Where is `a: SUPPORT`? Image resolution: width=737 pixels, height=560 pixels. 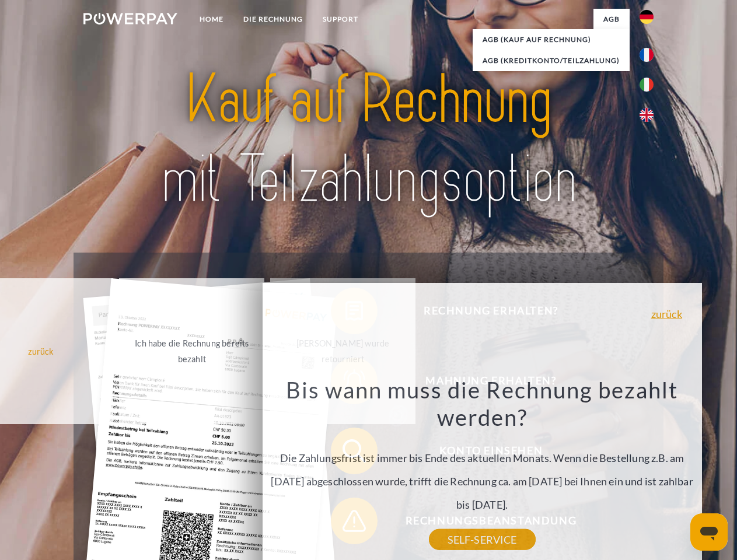
a: SUPPORT is located at coordinates (340, 20).